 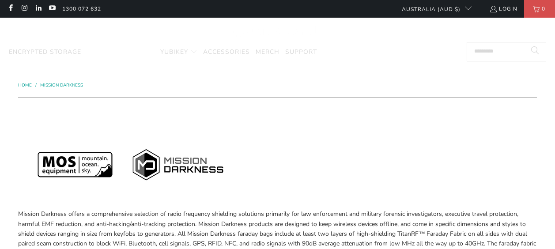 What do you see at coordinates (268, 52) in the screenshot?
I see `a: Merch` at bounding box center [268, 52].